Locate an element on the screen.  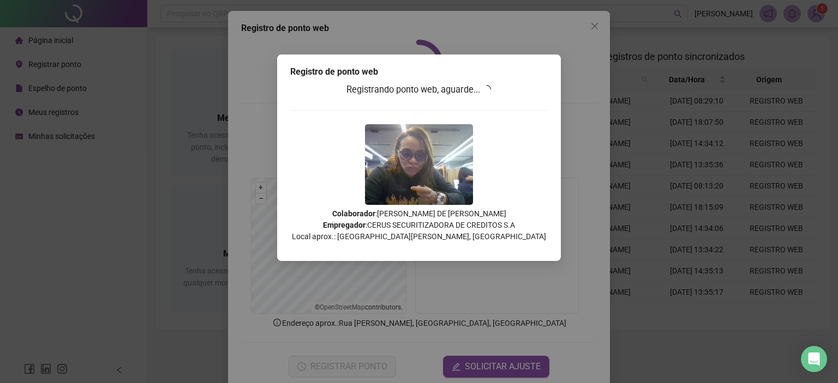
strong: Empregador is located at coordinates (344, 225).